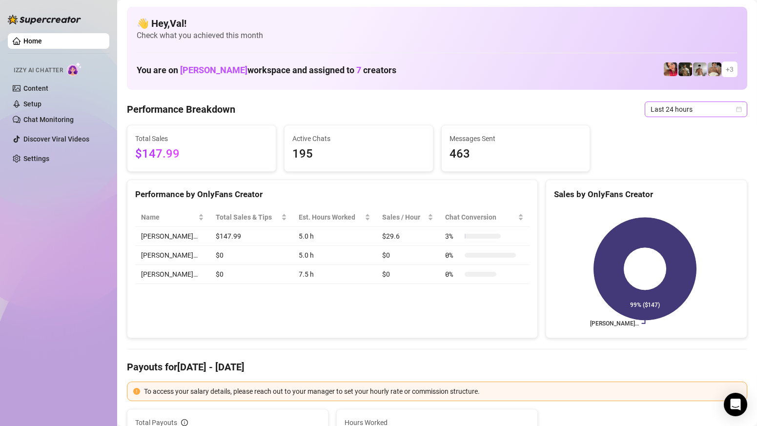  Describe the element at coordinates (172, 217) in the screenshot. I see `th: Name` at that location.